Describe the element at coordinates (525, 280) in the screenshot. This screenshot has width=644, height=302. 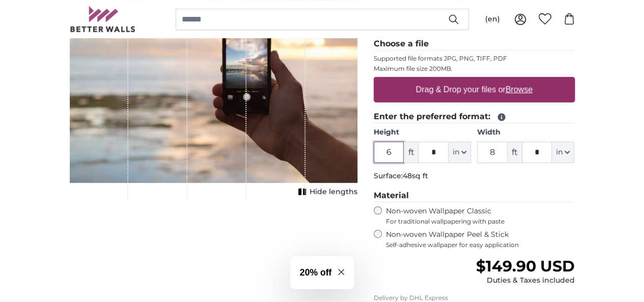
I see `div: Duties & Taxes included` at that location.